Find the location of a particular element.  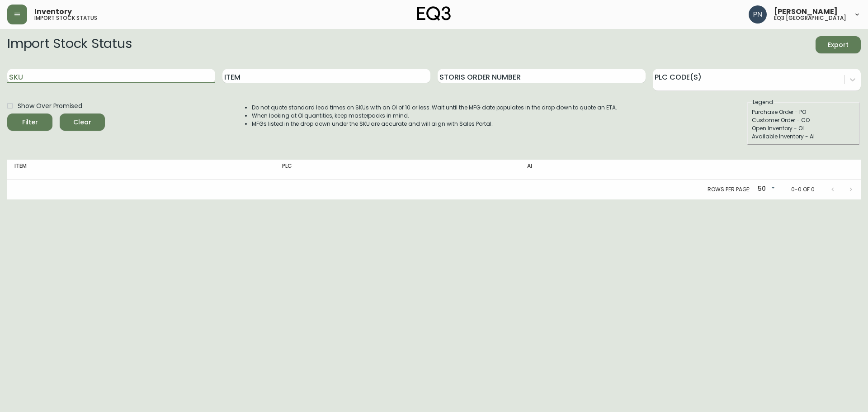

h5: import stock status is located at coordinates (65, 18).